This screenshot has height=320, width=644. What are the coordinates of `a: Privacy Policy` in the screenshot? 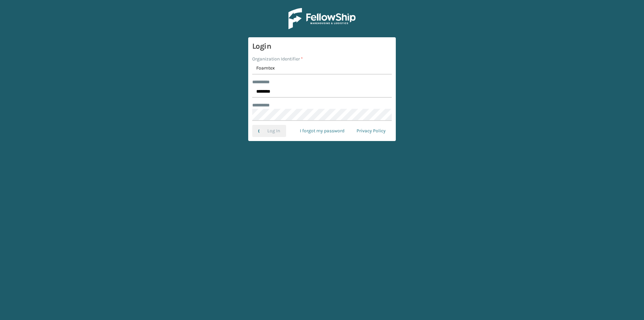 It's located at (371, 131).